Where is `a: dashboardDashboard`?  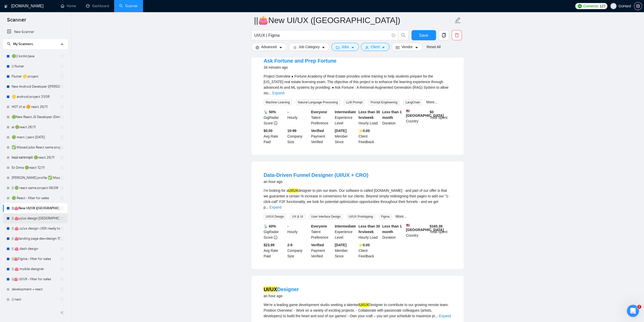
a: dashboardDashboard is located at coordinates (97, 6).